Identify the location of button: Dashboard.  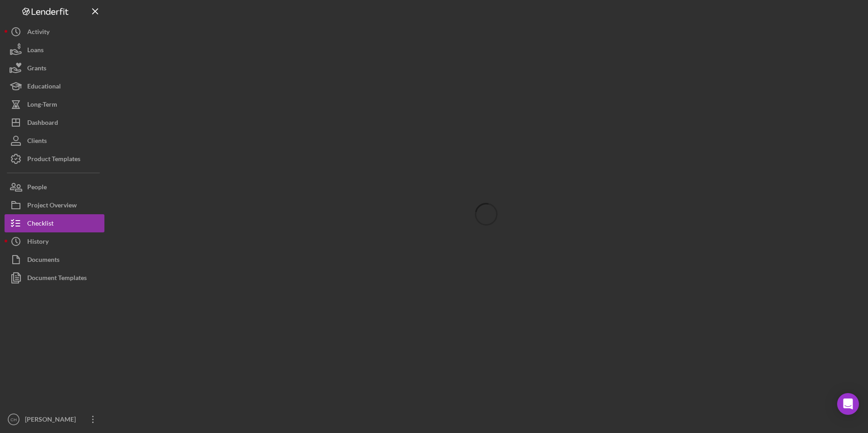
(54, 123).